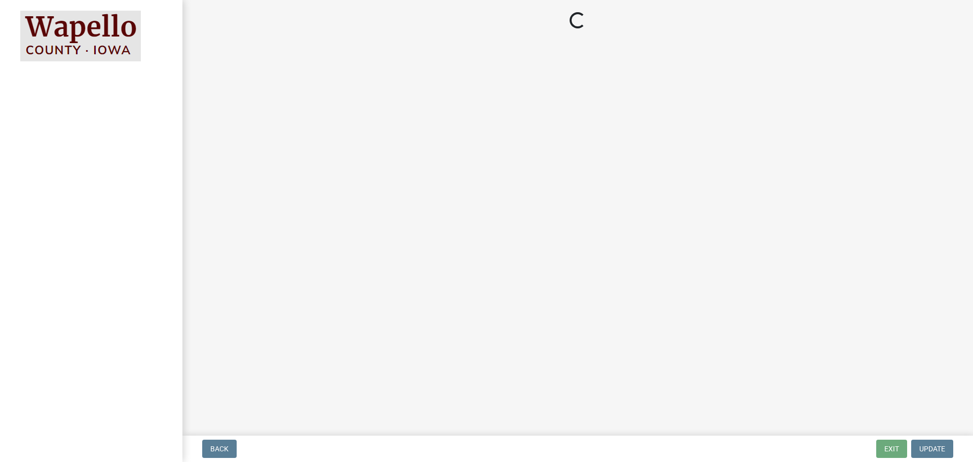 This screenshot has height=462, width=973. What do you see at coordinates (932, 448) in the screenshot?
I see `span: Update` at bounding box center [932, 448].